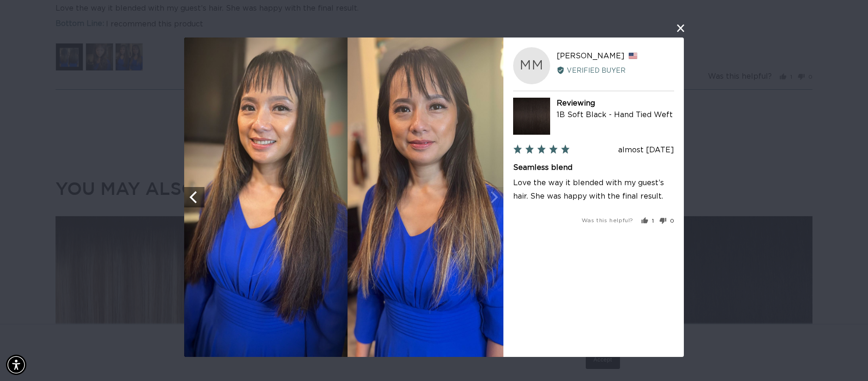  Describe the element at coordinates (647, 221) in the screenshot. I see `button: Yes` at that location.